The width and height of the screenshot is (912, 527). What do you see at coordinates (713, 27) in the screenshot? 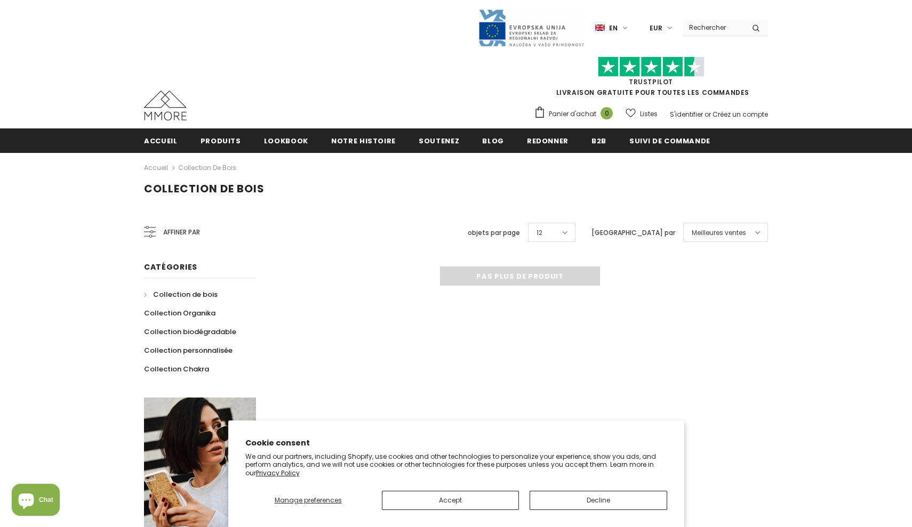
I see `input: Search Site` at bounding box center [713, 27].